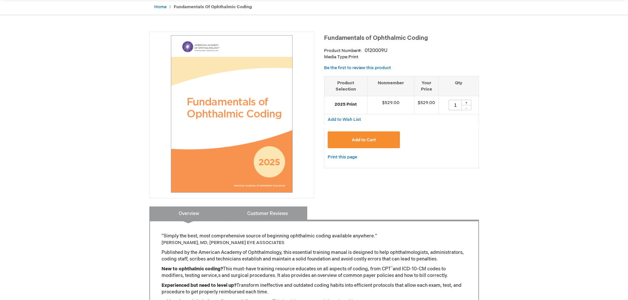 Image resolution: width=628 pixels, height=300 pixels. What do you see at coordinates (160, 7) in the screenshot?
I see `a: Home` at bounding box center [160, 7].